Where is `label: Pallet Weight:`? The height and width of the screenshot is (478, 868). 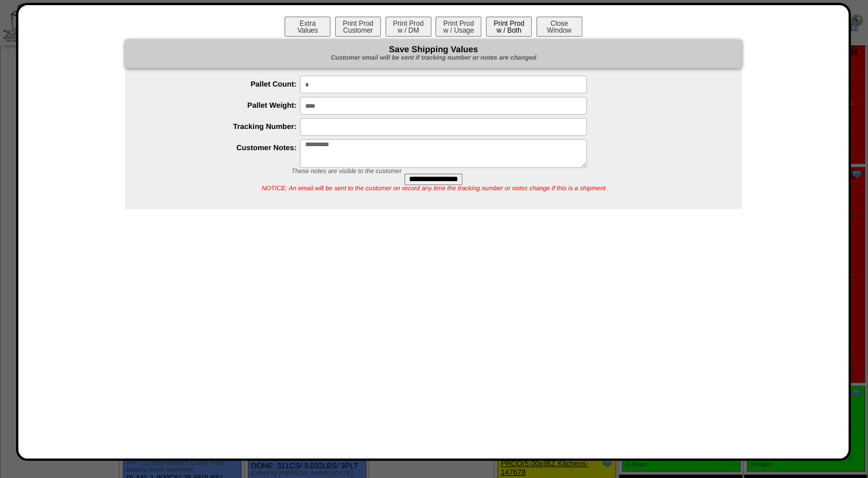 label: Pallet Weight: is located at coordinates (224, 105).